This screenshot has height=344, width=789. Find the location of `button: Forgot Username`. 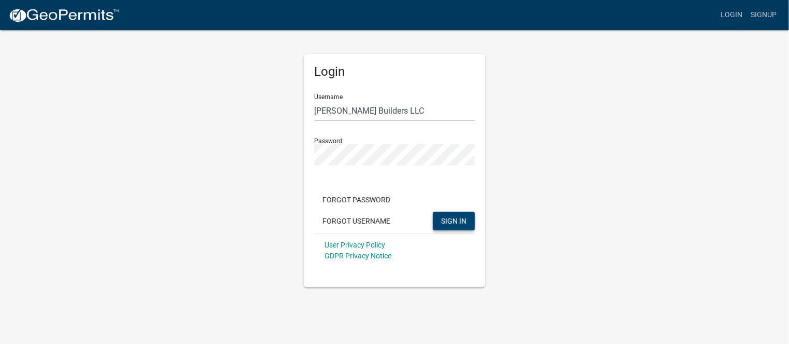

button: Forgot Username is located at coordinates (356, 221).